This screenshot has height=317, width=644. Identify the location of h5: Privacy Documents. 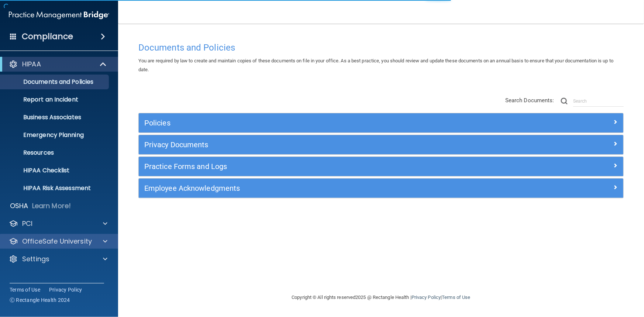
(321, 145).